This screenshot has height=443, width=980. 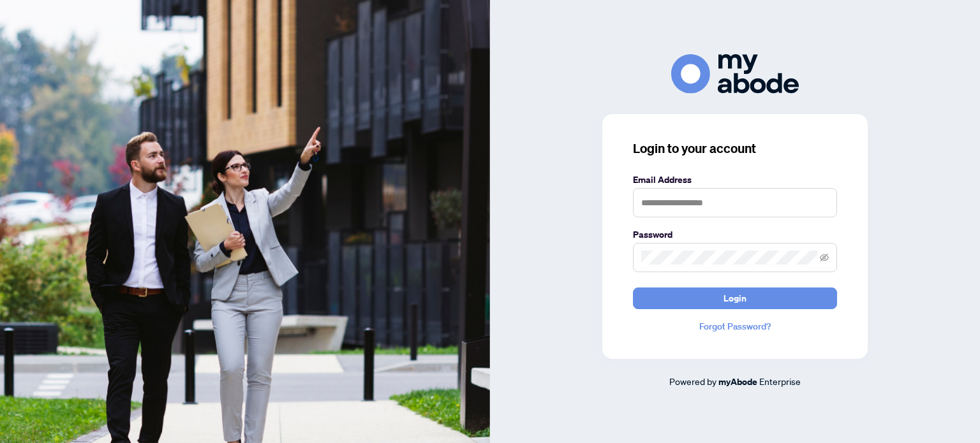 I want to click on span: Powered by, so click(x=693, y=381).